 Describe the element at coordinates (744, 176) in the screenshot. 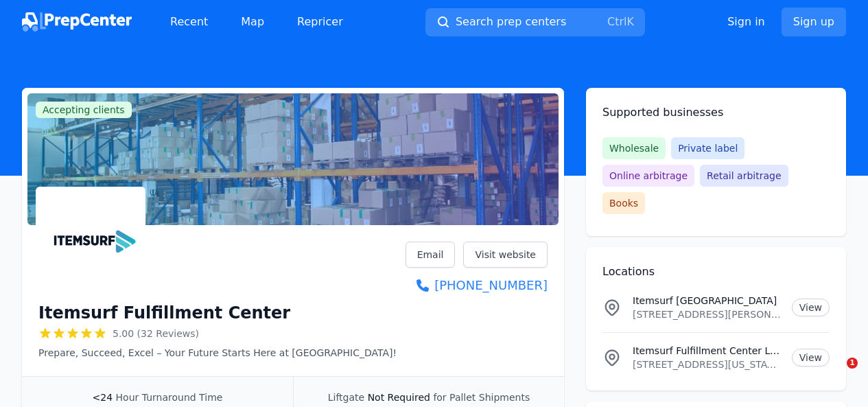

I see `span: Retail arbitrage` at that location.